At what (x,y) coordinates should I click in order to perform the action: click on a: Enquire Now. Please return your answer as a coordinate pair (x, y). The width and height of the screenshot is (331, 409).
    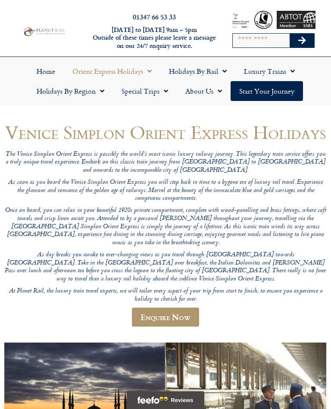
    Looking at the image, I should click on (166, 317).